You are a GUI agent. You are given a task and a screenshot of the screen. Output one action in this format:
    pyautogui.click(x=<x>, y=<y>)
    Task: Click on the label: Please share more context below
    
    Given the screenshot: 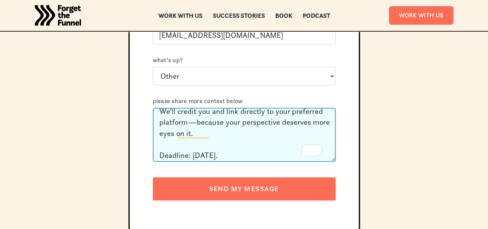 What is the action you would take?
    pyautogui.click(x=244, y=101)
    